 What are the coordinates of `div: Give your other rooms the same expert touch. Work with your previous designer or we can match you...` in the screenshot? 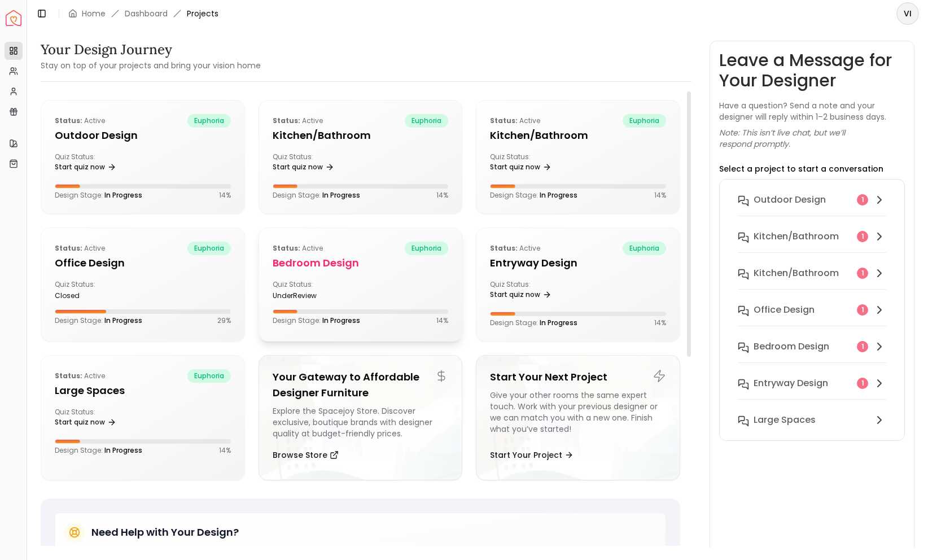 It's located at (578, 414).